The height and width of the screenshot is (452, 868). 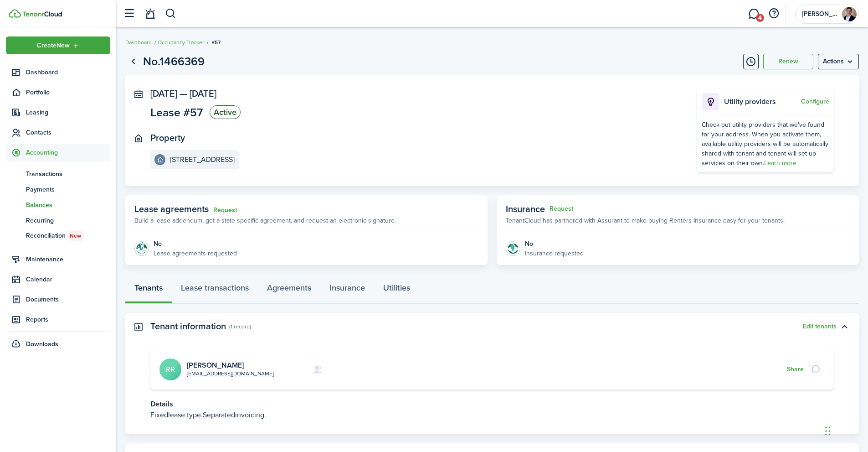 What do you see at coordinates (58, 236) in the screenshot?
I see `a: ReconciliationNew` at bounding box center [58, 236].